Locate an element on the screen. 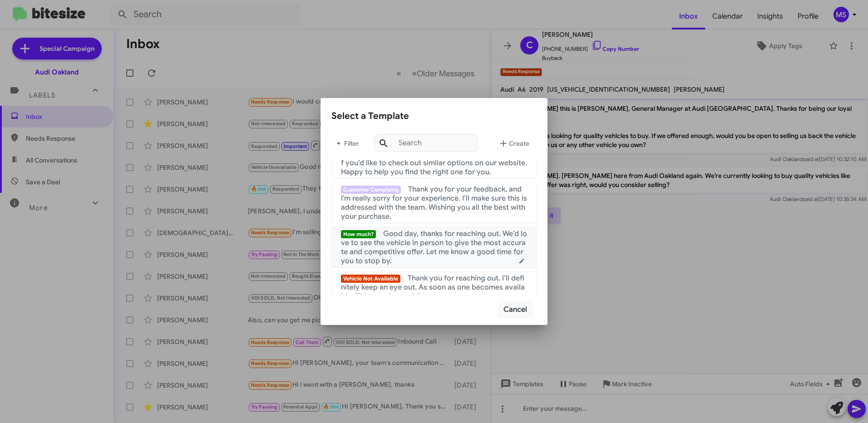 The height and width of the screenshot is (423, 868). span: Thank you for your feedback, and I’m really sorry for your experience. I’ll make sure this is add... is located at coordinates (434, 202).